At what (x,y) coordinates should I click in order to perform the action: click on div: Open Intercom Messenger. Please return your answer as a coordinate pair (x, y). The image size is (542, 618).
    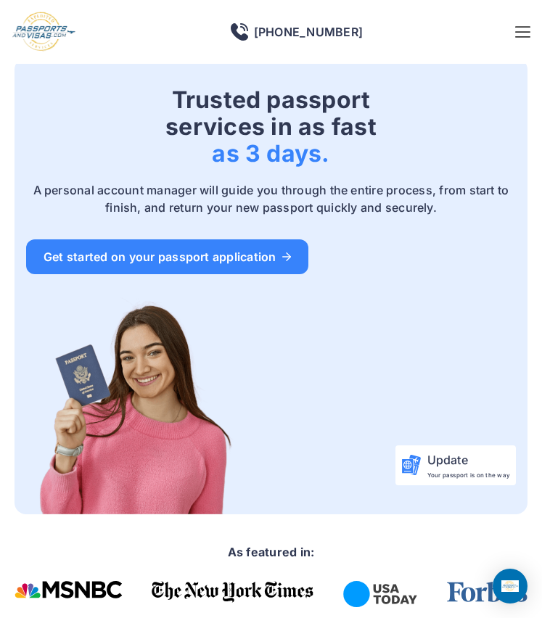
    Looking at the image, I should click on (510, 586).